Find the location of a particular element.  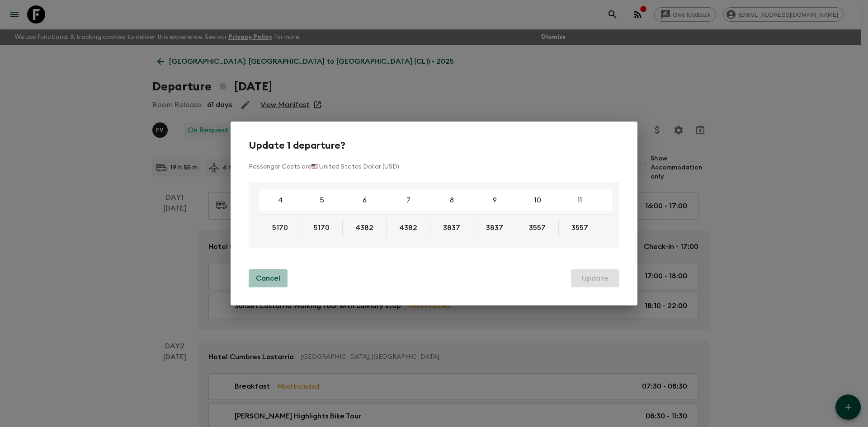

p: 11 is located at coordinates (580, 200).